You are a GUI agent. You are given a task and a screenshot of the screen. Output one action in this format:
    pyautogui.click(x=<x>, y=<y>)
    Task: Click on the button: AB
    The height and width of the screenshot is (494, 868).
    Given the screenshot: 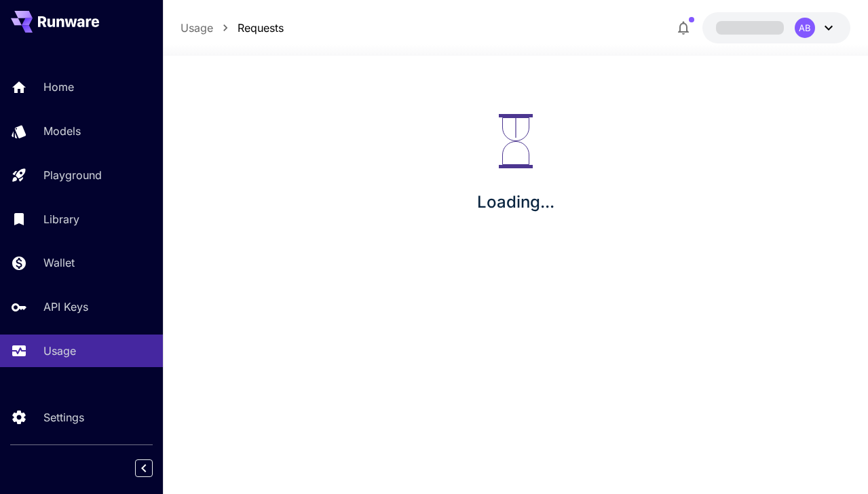 What is the action you would take?
    pyautogui.click(x=777, y=28)
    